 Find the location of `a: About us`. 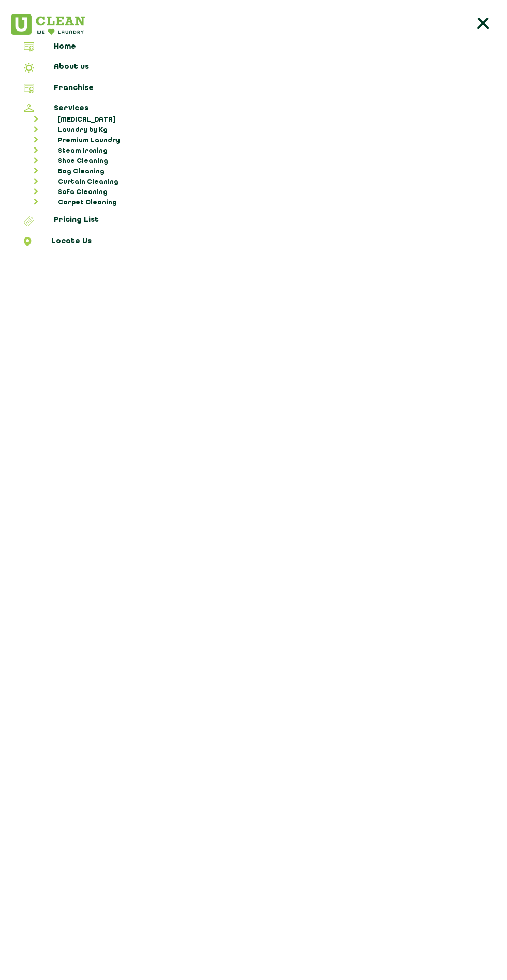

a: About us is located at coordinates (253, 69).